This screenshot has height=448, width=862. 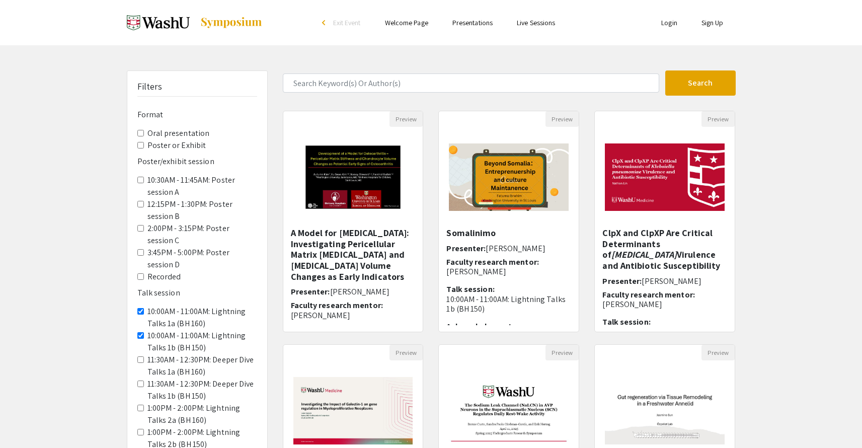 What do you see at coordinates (179, 133) in the screenshot?
I see `label: Oral presentation` at bounding box center [179, 133].